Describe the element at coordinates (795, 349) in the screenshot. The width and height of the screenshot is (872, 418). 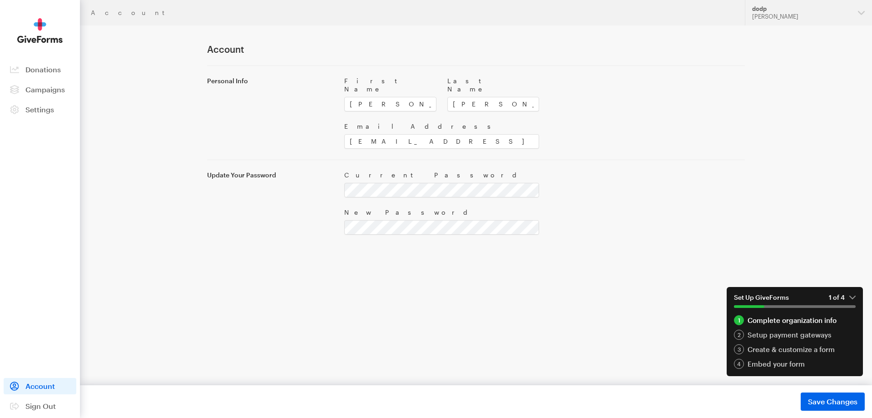
I see `a: 3 Create & customize a form` at that location.